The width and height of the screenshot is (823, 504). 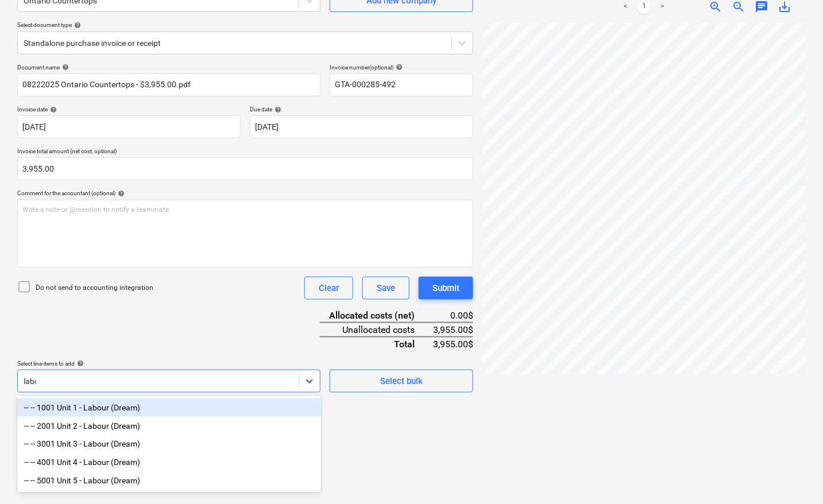 I want to click on input: Invoice number, so click(x=401, y=85).